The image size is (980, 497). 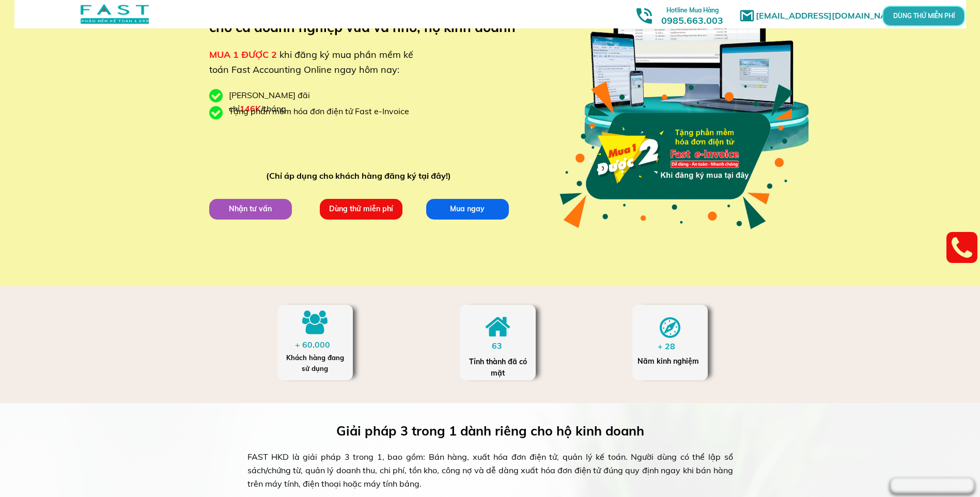 I want to click on div: + 28, so click(x=671, y=347).